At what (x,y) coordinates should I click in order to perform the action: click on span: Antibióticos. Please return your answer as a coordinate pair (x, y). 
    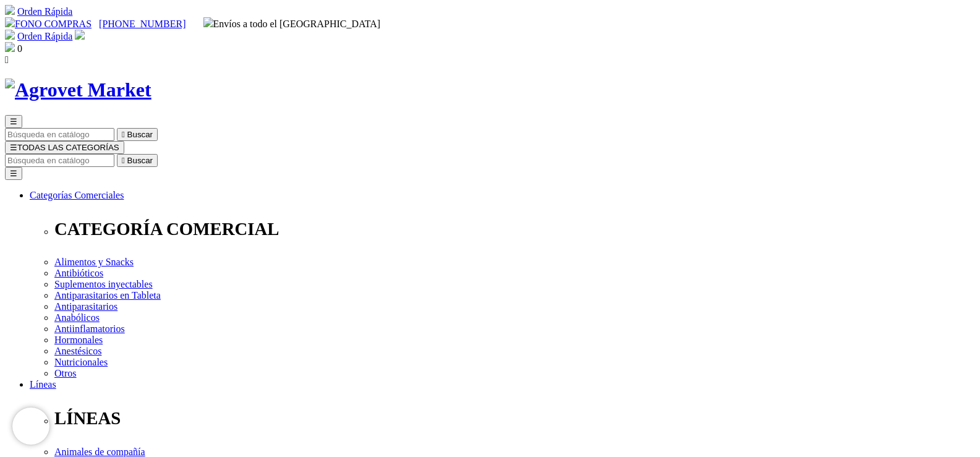
    Looking at the image, I should click on (78, 273).